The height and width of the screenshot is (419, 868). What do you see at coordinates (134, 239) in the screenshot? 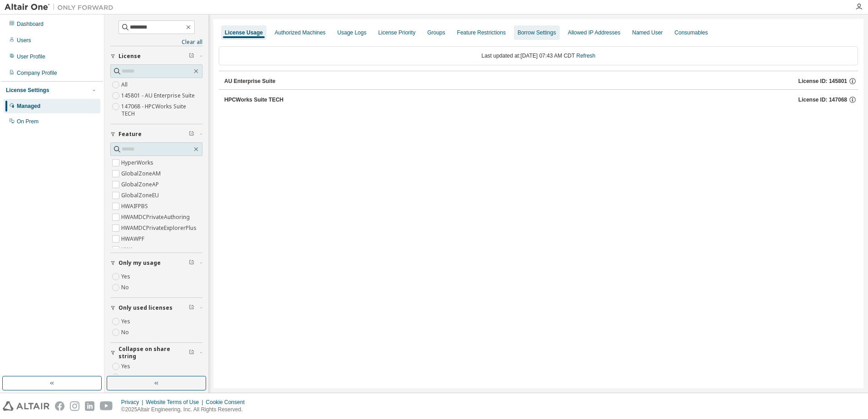
I see `label: HWAWPF` at bounding box center [134, 239].